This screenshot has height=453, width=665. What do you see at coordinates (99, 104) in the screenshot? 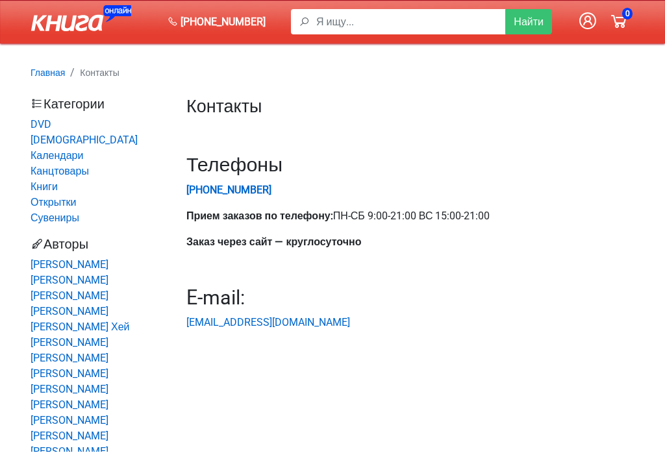
I see `h3: Категории` at bounding box center [99, 104].